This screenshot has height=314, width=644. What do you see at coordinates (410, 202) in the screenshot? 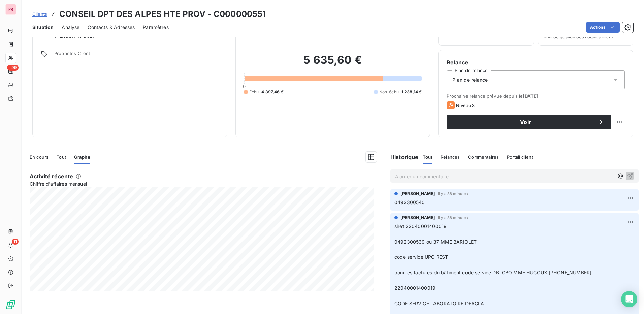
I see `span: 0492300540` at bounding box center [410, 202].